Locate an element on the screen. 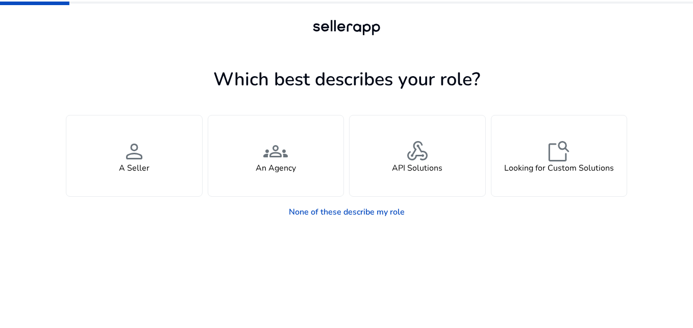  button: groupsAn Agency is located at coordinates (276, 156).